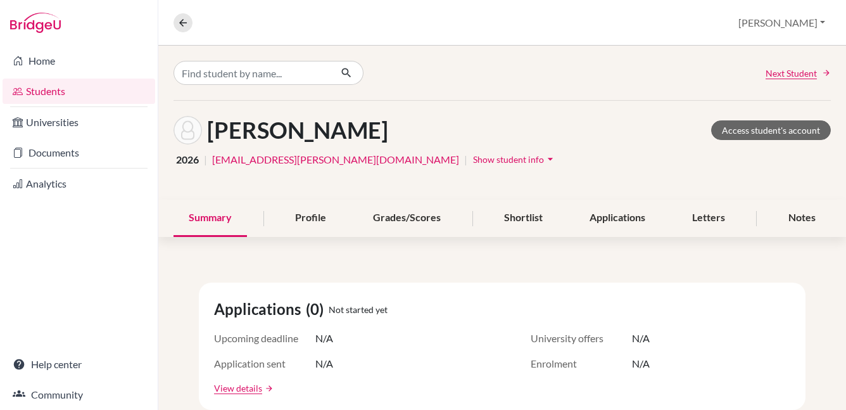  Describe the element at coordinates (317, 309) in the screenshot. I see `span: (0)` at that location.